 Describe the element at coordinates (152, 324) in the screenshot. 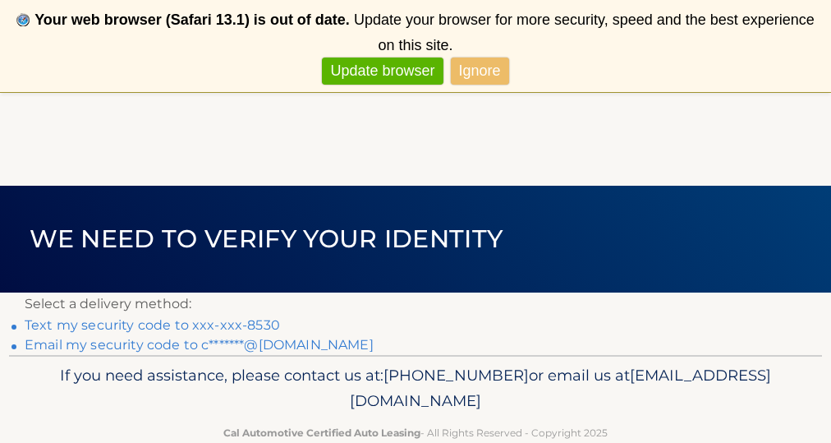

I see `a: Text my security code to xxx-xxx-8530` at that location.